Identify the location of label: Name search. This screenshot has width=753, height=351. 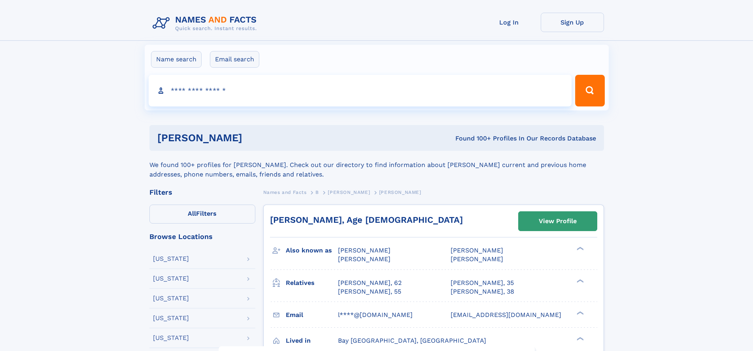
(176, 59).